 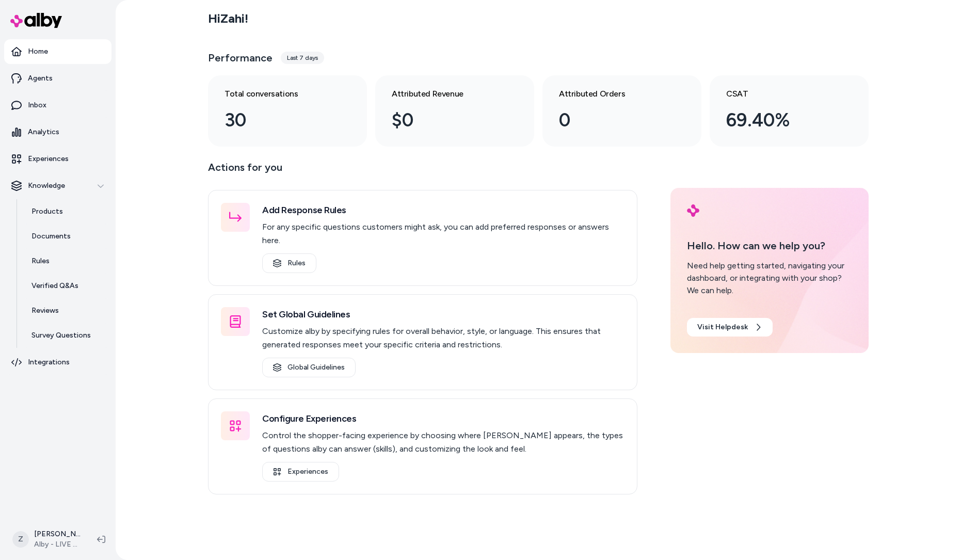 I want to click on h2: Hi Zahi !, so click(x=228, y=19).